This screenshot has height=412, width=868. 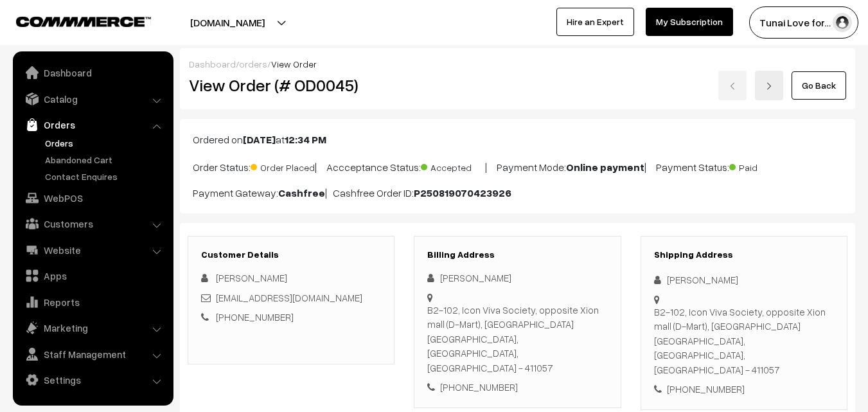 I want to click on span: Accepted, so click(x=453, y=166).